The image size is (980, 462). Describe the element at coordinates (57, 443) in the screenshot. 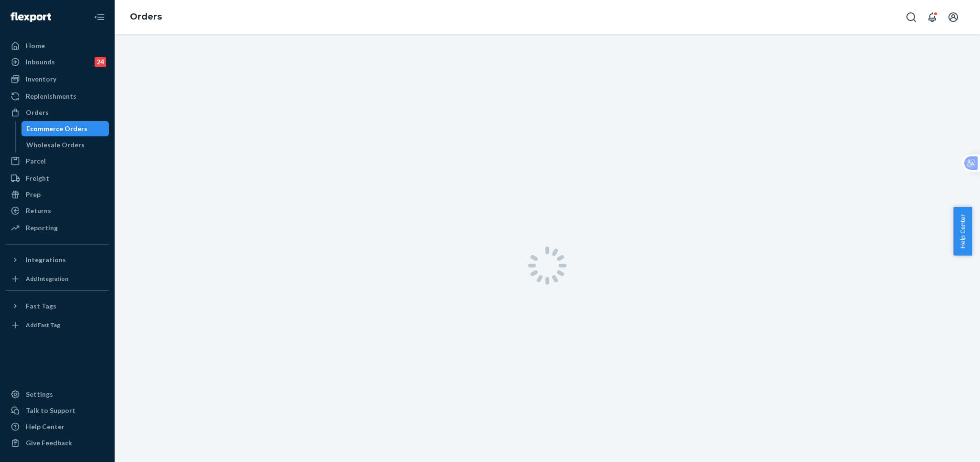

I see `button: Give Feedback` at that location.